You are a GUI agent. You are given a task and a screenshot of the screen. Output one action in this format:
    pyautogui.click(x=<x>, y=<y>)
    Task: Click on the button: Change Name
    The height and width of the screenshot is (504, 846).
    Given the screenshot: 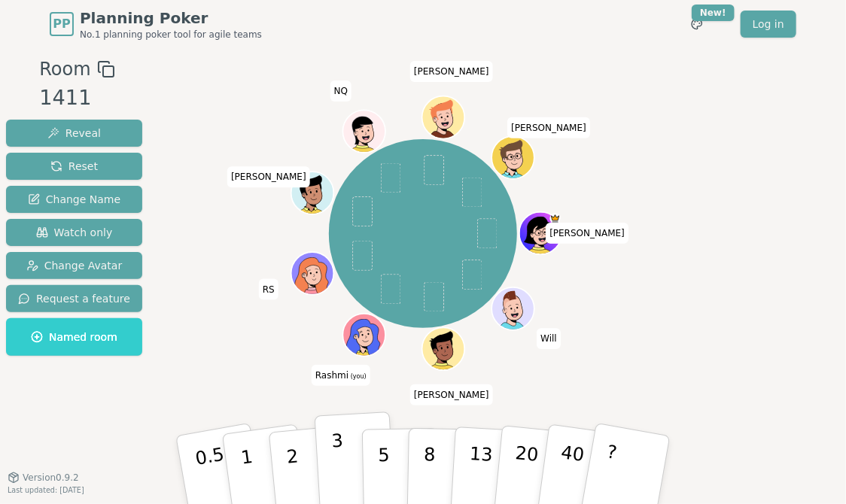 What is the action you would take?
    pyautogui.click(x=73, y=200)
    